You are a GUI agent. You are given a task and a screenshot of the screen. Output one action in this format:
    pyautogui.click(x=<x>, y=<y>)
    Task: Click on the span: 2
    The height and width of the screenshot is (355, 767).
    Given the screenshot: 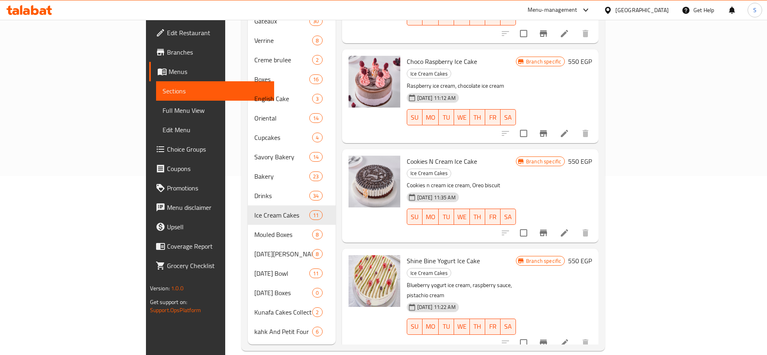 What is the action you would take?
    pyautogui.click(x=317, y=60)
    